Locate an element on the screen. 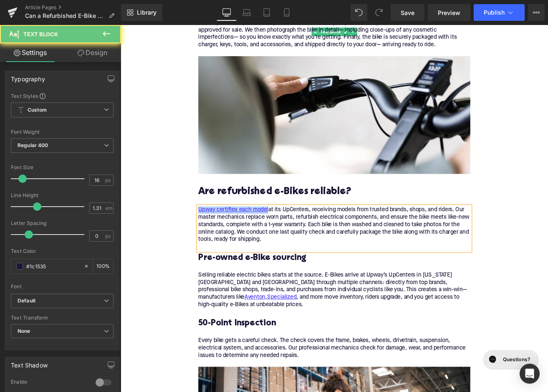 The width and height of the screenshot is (548, 392). span: Publish is located at coordinates (494, 13).